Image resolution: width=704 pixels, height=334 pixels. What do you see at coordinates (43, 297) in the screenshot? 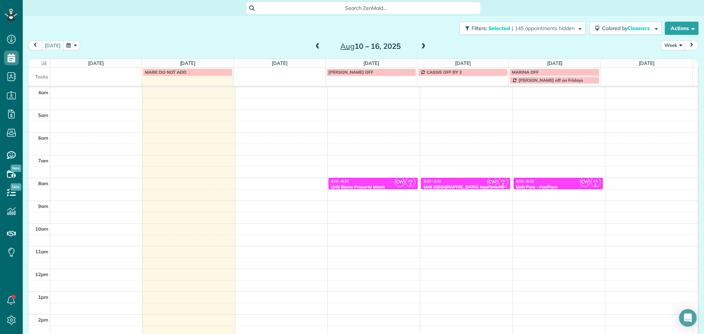
I see `span: 1pm` at bounding box center [43, 297].